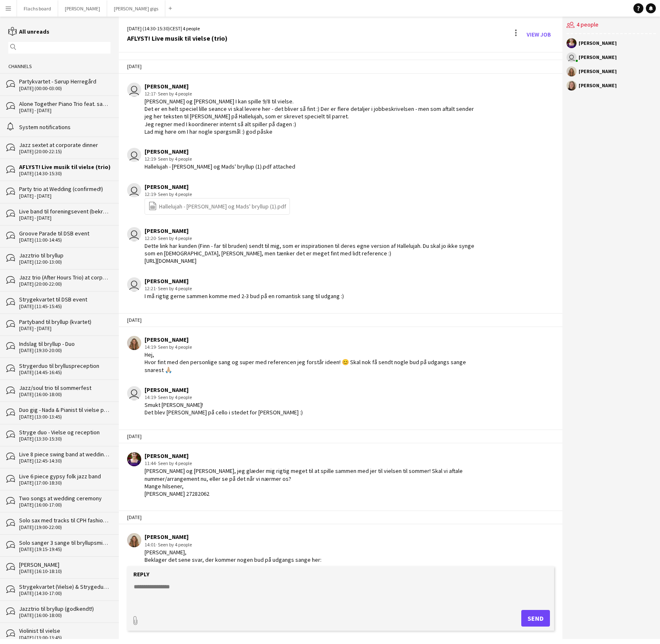 This screenshot has width=660, height=644. I want to click on div: 12:17, so click(313, 94).